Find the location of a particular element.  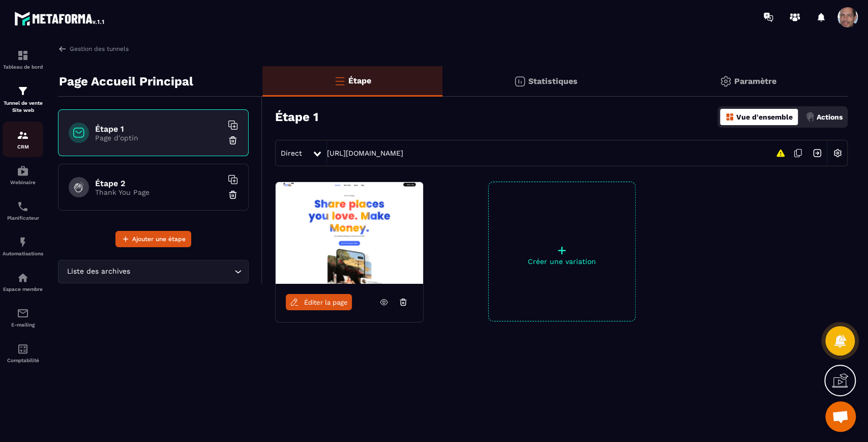

img: setting-gr.5f69749f.svg is located at coordinates (726, 81).